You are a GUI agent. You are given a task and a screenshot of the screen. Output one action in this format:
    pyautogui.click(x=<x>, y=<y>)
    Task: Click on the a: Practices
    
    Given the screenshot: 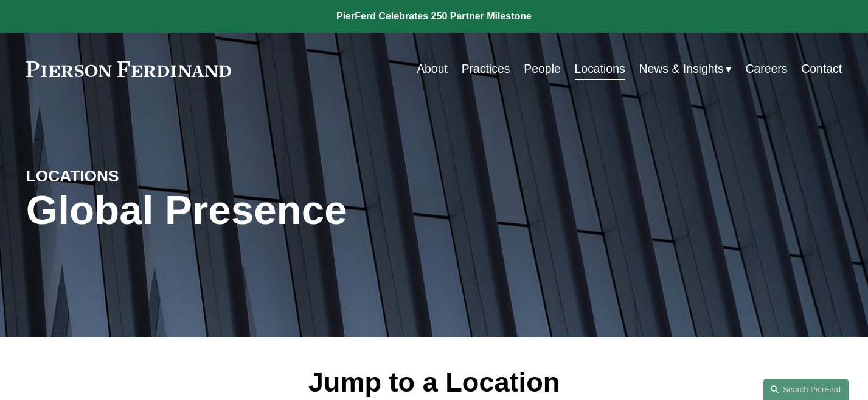 What is the action you would take?
    pyautogui.click(x=486, y=69)
    